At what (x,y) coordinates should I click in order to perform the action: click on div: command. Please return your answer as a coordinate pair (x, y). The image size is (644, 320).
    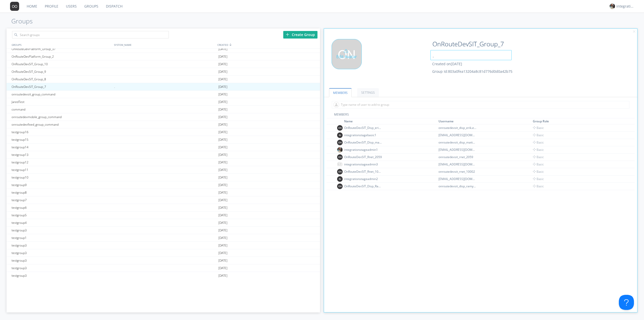
    Looking at the image, I should click on (62, 109).